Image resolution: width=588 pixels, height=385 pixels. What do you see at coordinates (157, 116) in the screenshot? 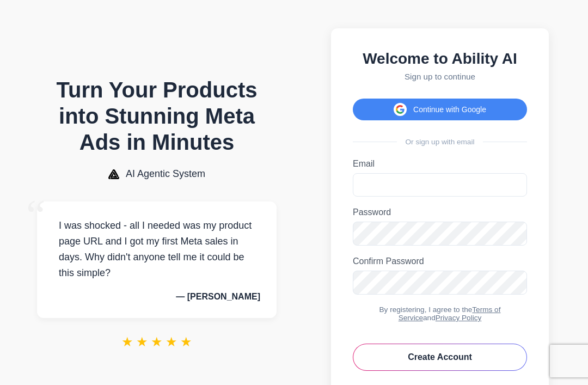
I see `h1: Turn Your Products into Stunning Meta Ads in Minutes` at bounding box center [157, 116].